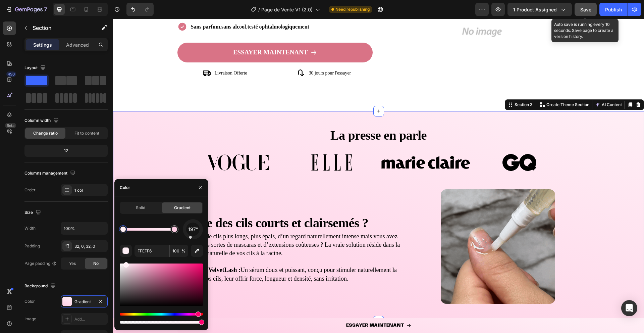  I want to click on p: Section, so click(60, 28).